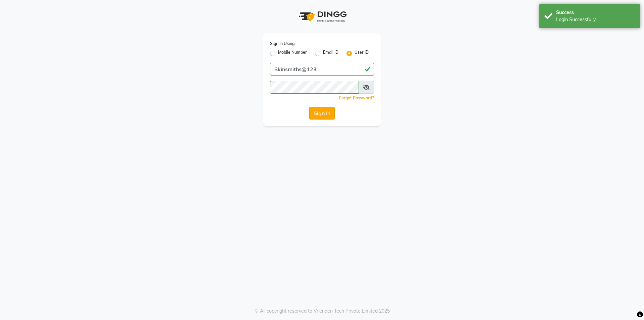  What do you see at coordinates (292, 54) in the screenshot?
I see `label: Mobile Number` at bounding box center [292, 54].